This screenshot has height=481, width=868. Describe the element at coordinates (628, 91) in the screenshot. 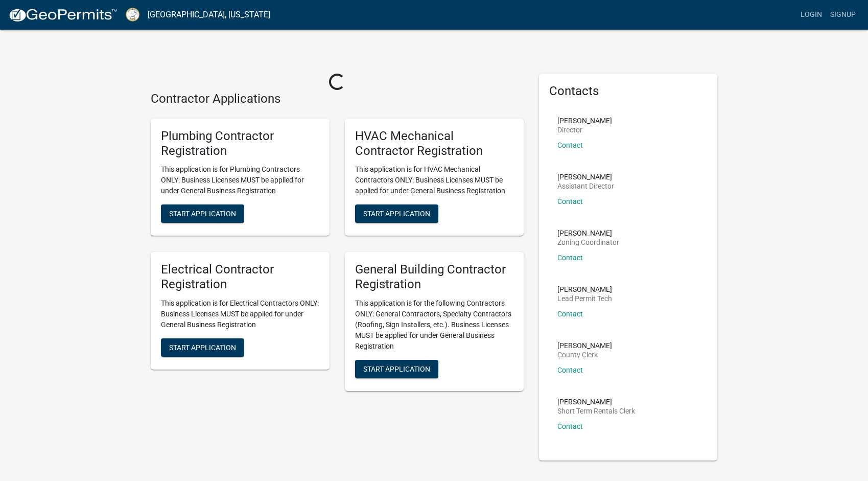

I see `h5: Contacts` at that location.